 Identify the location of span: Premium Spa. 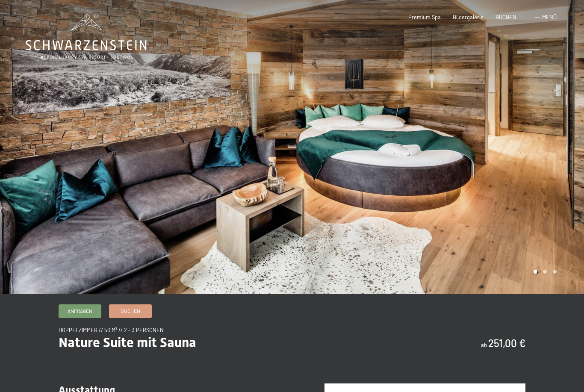
(424, 17).